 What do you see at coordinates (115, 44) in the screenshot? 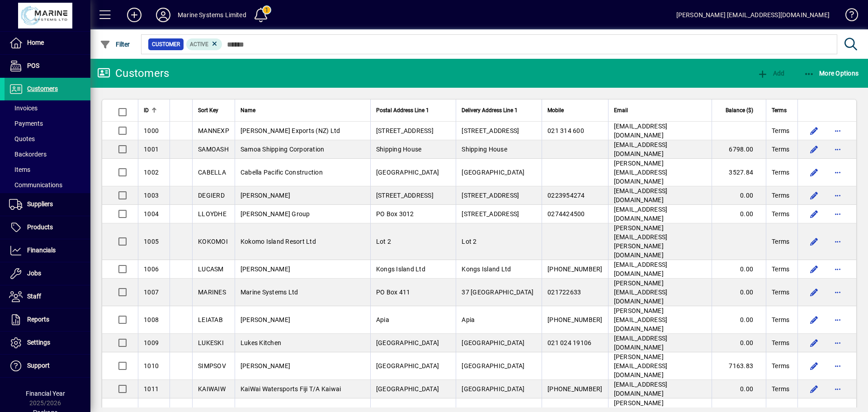
I see `button: Filter` at bounding box center [115, 44].